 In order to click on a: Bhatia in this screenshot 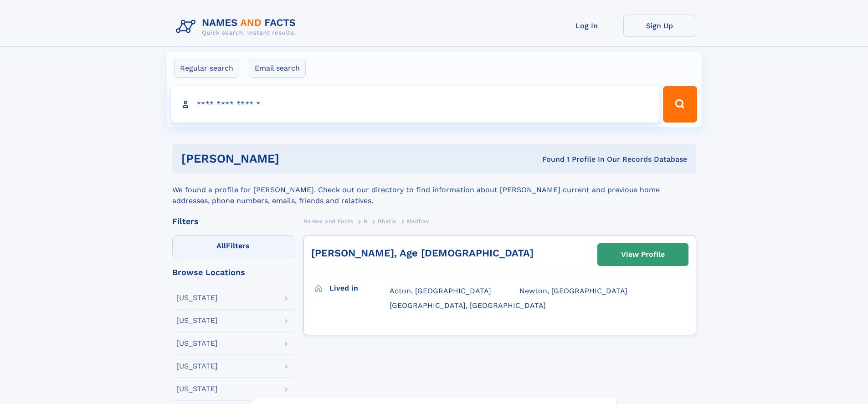, I will do `click(387, 221)`.